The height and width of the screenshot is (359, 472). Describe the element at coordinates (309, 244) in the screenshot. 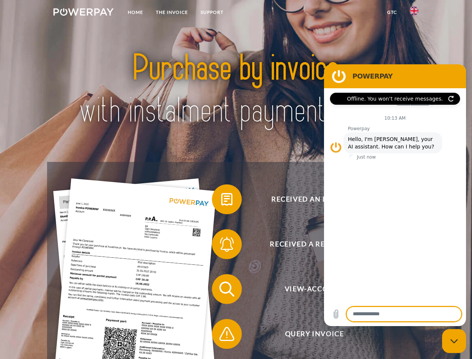

I see `a: Received a reminder?` at that location.